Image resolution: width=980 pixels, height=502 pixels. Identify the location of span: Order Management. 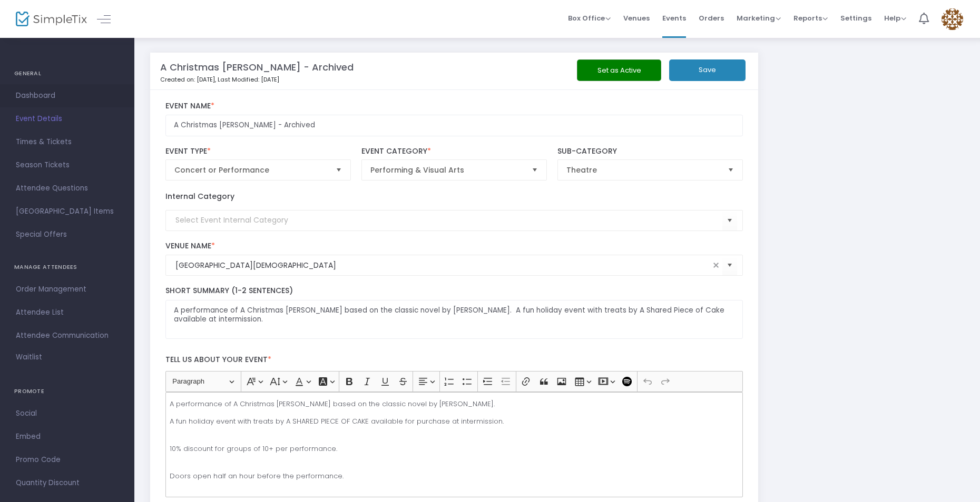
(67, 290).